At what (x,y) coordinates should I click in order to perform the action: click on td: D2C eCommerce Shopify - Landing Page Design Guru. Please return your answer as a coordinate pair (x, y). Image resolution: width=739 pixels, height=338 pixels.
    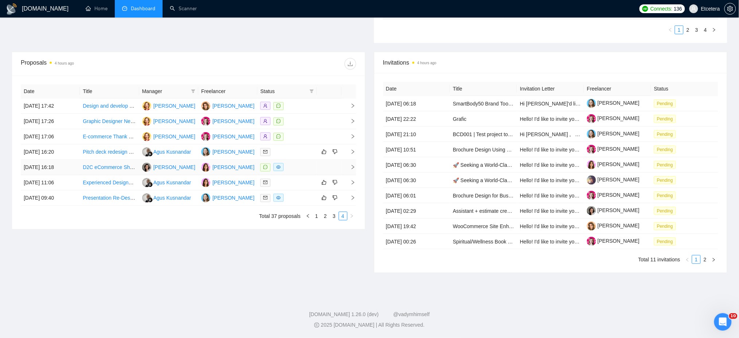
    Looking at the image, I should click on (109, 167).